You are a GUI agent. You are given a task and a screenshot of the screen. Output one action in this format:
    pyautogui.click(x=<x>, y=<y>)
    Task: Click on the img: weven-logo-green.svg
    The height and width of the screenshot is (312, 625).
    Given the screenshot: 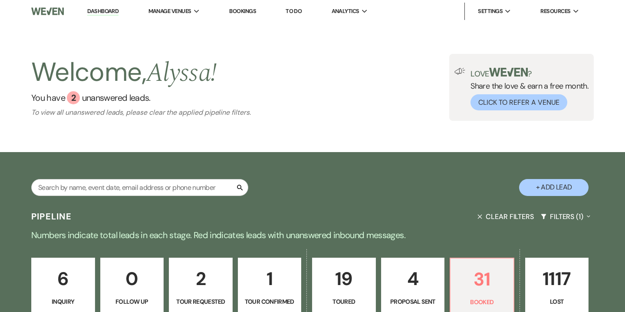 What is the action you would take?
    pyautogui.click(x=508, y=72)
    